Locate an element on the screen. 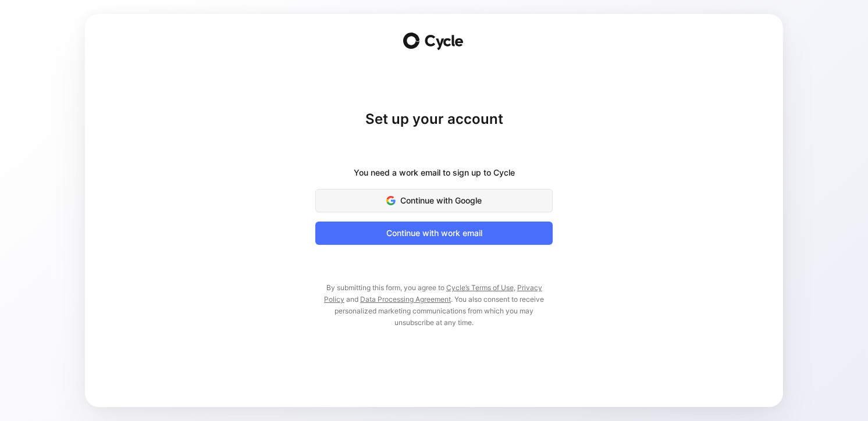 The image size is (868, 421). p: By submitting this form, you agree to , and . You also consent to receive personalized marketing ... is located at coordinates (434, 305).